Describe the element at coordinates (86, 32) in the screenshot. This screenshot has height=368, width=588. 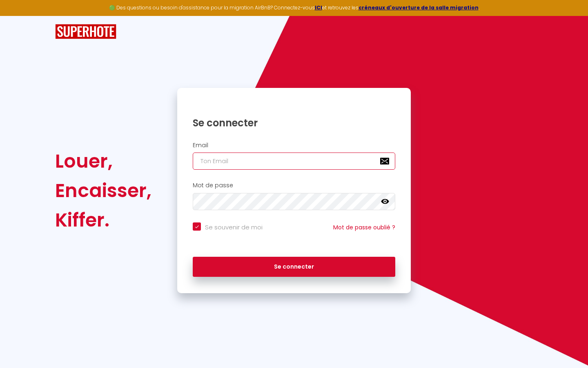
I see `img: SuperHote logo` at that location.